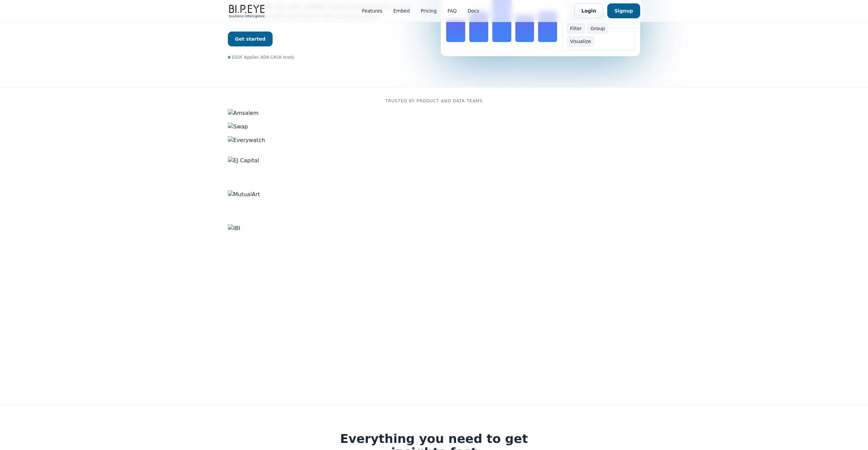 The width and height of the screenshot is (868, 450). What do you see at coordinates (624, 11) in the screenshot?
I see `a: Signup` at bounding box center [624, 11].